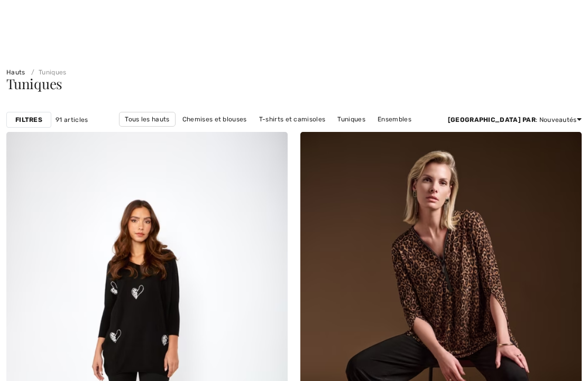  I want to click on a: T-shirts et camisoles, so click(292, 120).